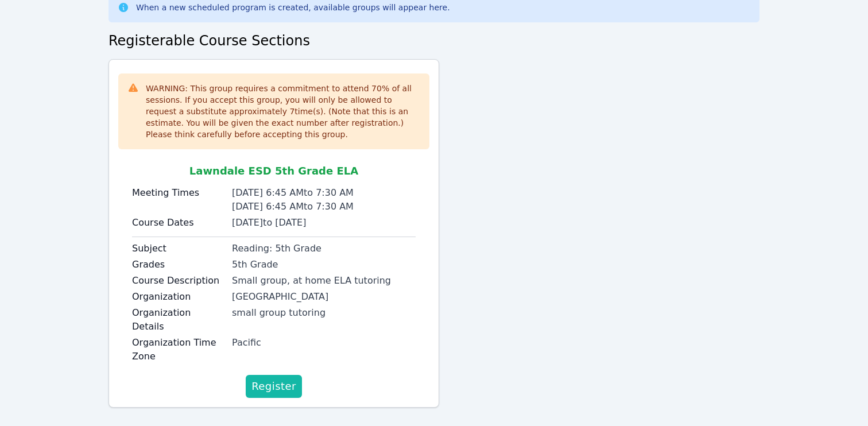 The height and width of the screenshot is (426, 868). Describe the element at coordinates (178, 319) in the screenshot. I see `label: Organization Details` at that location.